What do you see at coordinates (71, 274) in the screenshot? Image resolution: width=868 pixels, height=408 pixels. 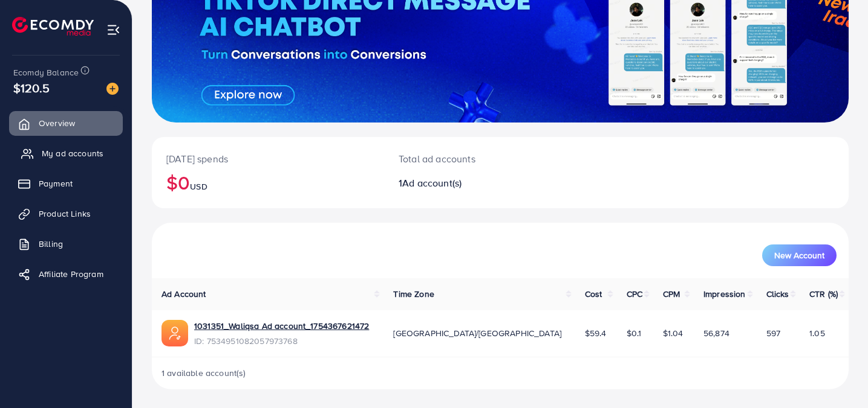 I see `span: Affiliate Program` at bounding box center [71, 274].